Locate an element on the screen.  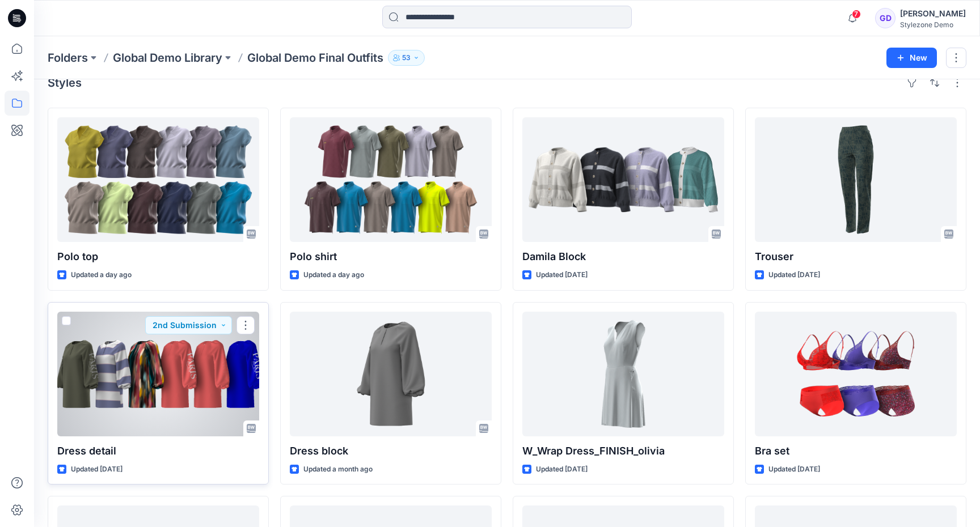
a: Polo top is located at coordinates (159, 180).